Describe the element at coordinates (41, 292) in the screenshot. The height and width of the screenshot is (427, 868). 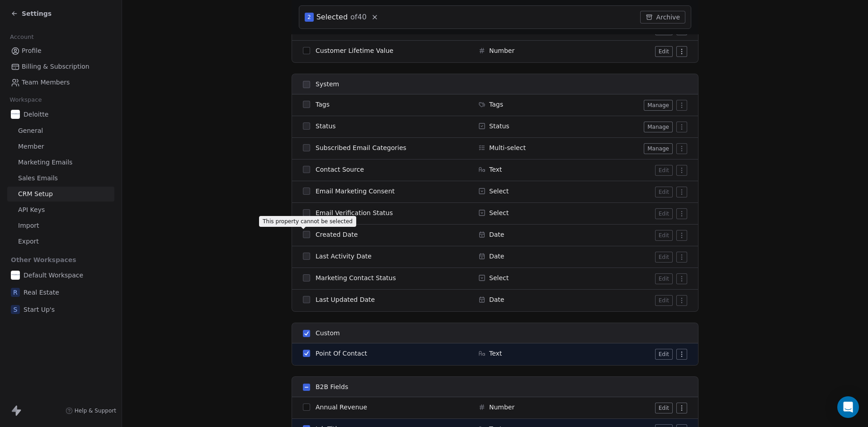
I see `span: Real Estate` at that location.